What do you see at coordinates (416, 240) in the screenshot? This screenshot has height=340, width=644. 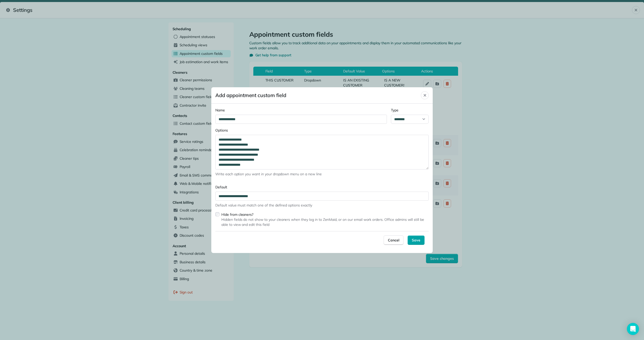 I see `span: Save` at bounding box center [416, 240].